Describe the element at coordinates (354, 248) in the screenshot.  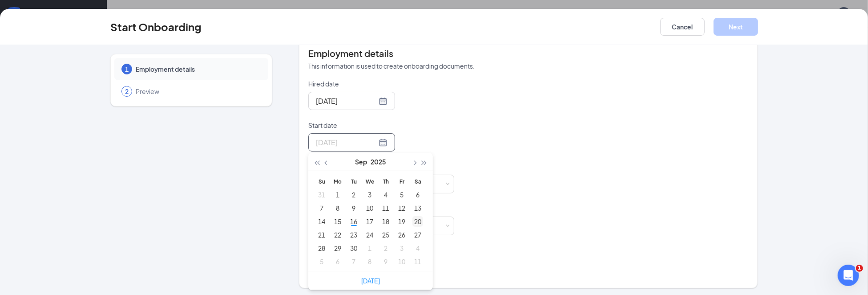
I see `div: 30` at that location.